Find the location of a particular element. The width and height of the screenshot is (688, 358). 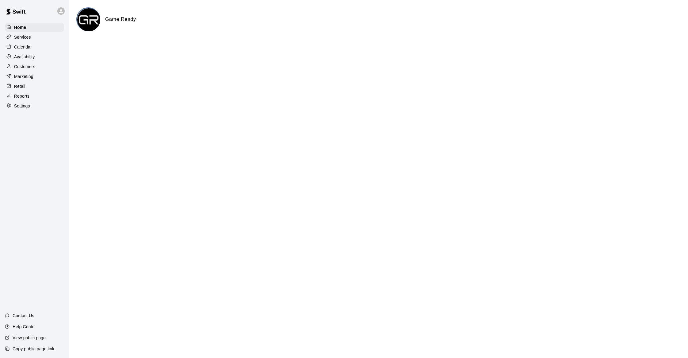

a: Retail is located at coordinates (34, 86).